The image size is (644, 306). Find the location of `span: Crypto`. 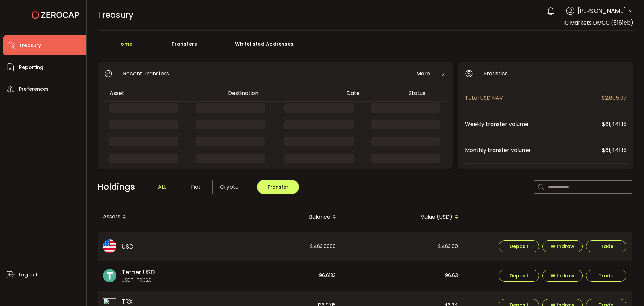

span: Crypto is located at coordinates (229, 187).